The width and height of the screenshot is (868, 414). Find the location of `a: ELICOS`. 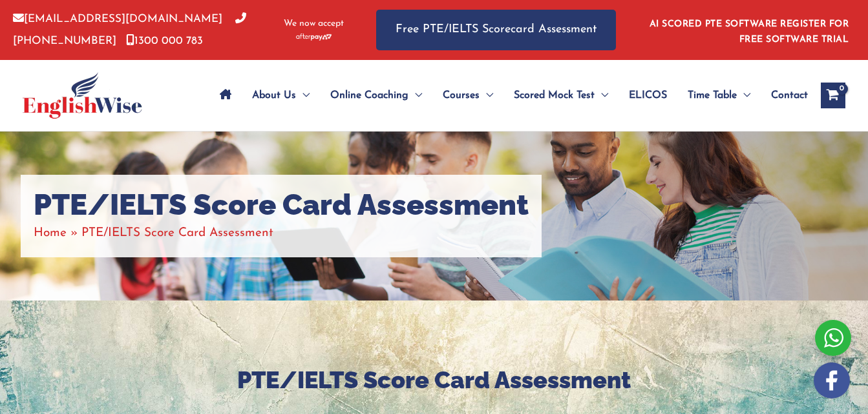

a: ELICOS is located at coordinates (647, 95).